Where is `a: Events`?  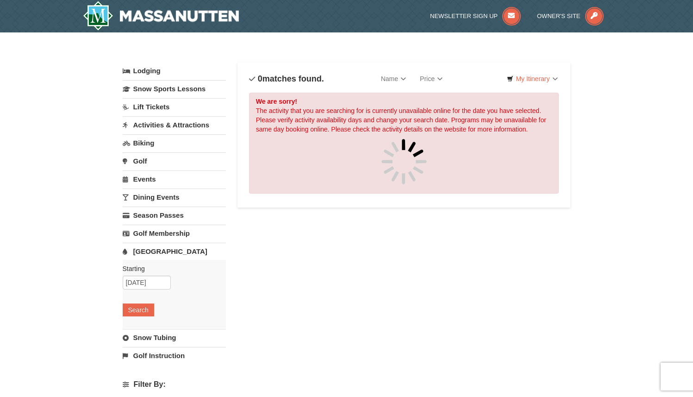
a: Events is located at coordinates (174, 179).